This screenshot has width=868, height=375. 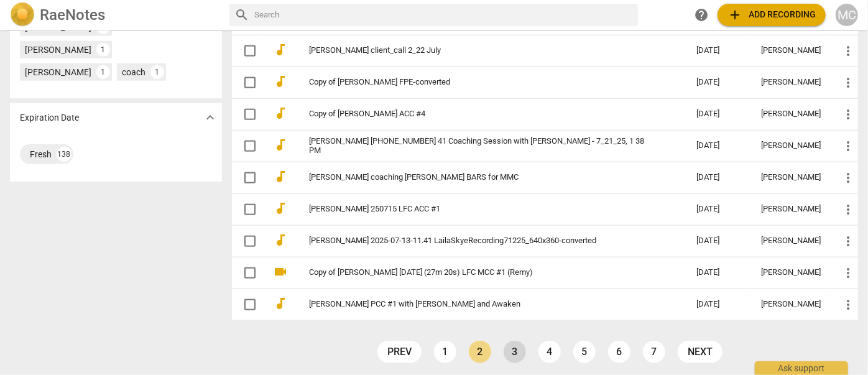 I want to click on span: Add recording, so click(x=771, y=14).